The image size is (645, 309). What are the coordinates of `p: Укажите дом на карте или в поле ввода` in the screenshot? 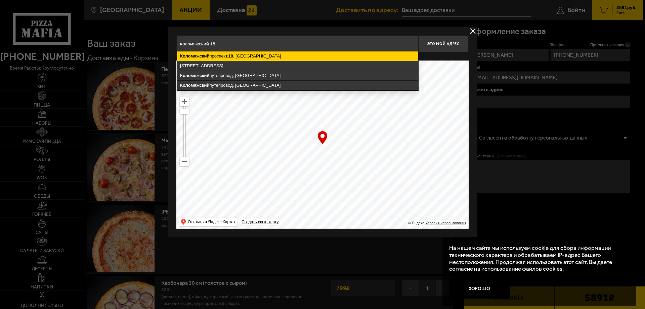 It's located at (224, 56).